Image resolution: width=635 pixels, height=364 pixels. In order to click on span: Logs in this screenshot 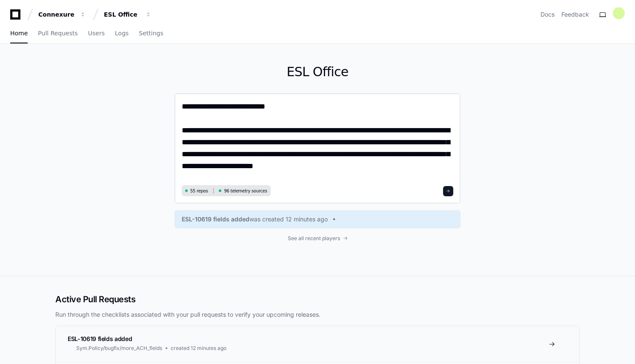, I will do `click(122, 33)`.